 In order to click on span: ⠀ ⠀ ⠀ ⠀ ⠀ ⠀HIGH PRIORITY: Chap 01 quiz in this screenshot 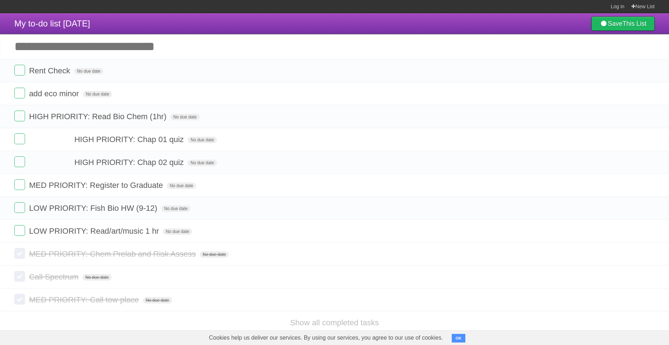, I will do `click(107, 139)`.